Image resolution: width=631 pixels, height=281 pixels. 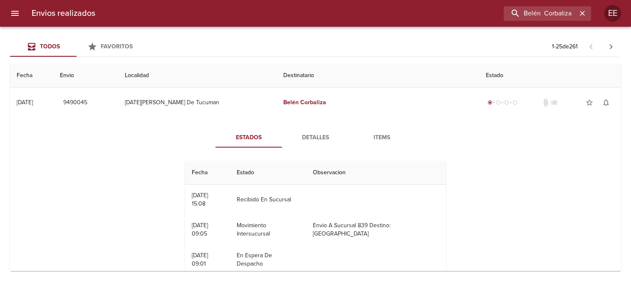 I want to click on td: Recibido En Sucursal, so click(x=268, y=199).